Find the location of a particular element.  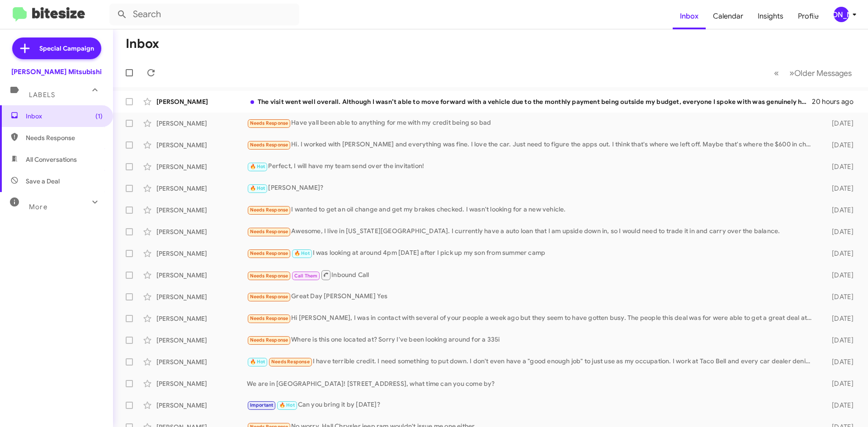

div: Perfect, I will have my team send over the invitation! is located at coordinates (532, 166).